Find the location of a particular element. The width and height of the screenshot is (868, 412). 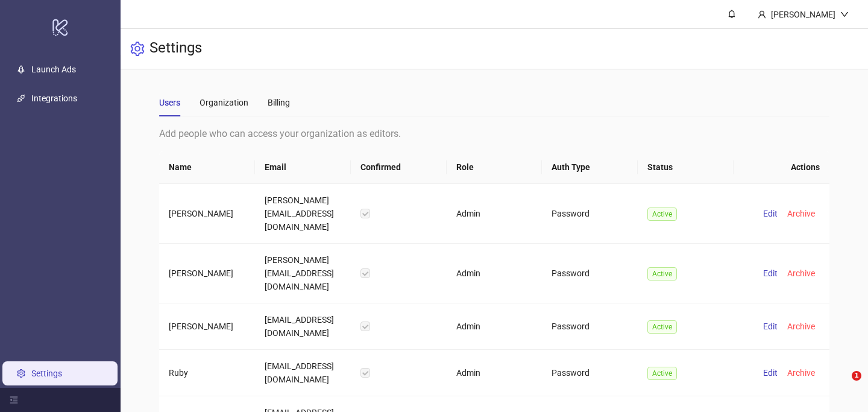

span: setting is located at coordinates (138, 49).